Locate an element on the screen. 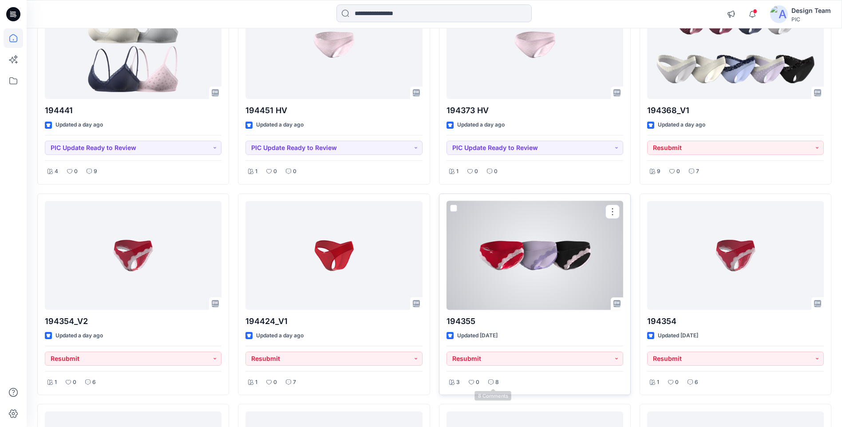 The image size is (842, 427). div: PIC is located at coordinates (811, 19).